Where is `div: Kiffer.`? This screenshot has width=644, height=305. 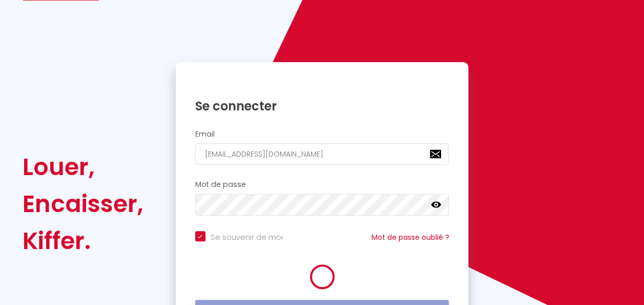 div: Kiffer. is located at coordinates (83, 240).